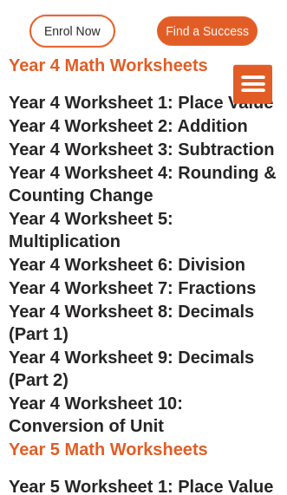  What do you see at coordinates (141, 149) in the screenshot?
I see `span: Year 4 Worksheet 3: Subtraction` at bounding box center [141, 149].